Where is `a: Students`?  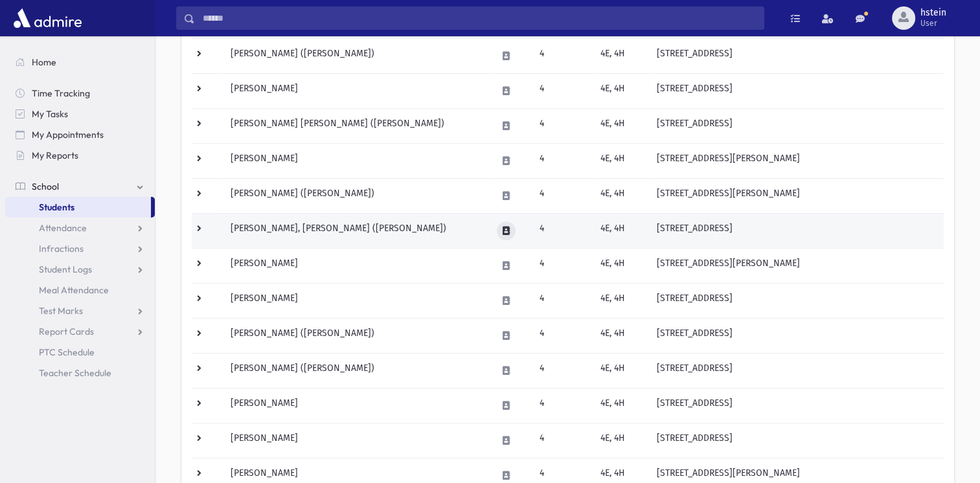 a: Students is located at coordinates (78, 207).